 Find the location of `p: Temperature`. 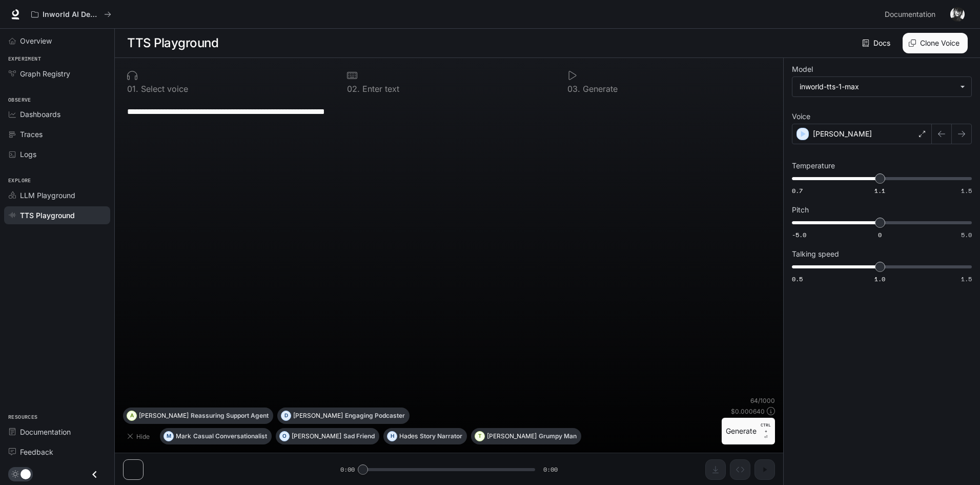

p: Temperature is located at coordinates (814, 166).